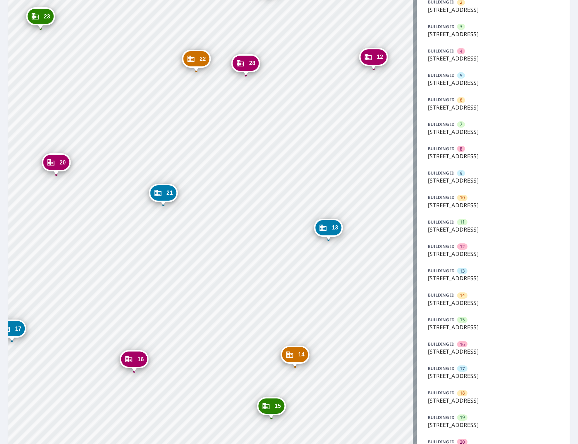 The image size is (578, 444). Describe the element at coordinates (252, 63) in the screenshot. I see `span: 28` at that location.